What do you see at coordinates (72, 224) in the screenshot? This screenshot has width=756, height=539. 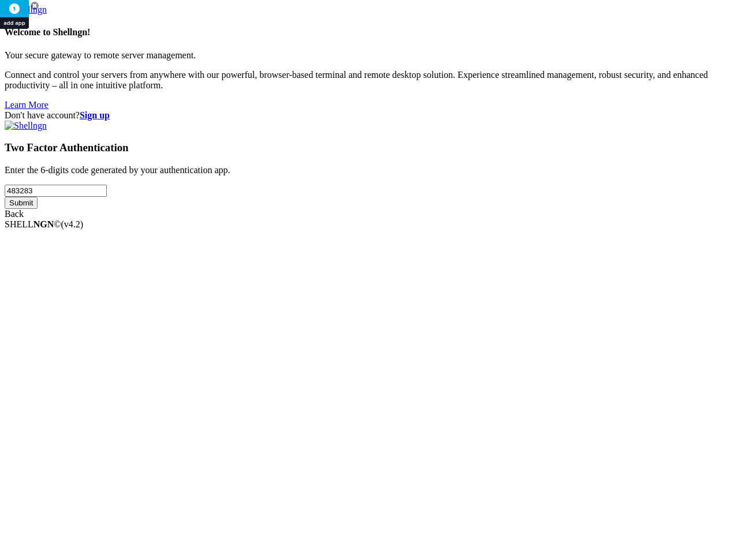 I see `span: 4.2.0` at bounding box center [72, 224].